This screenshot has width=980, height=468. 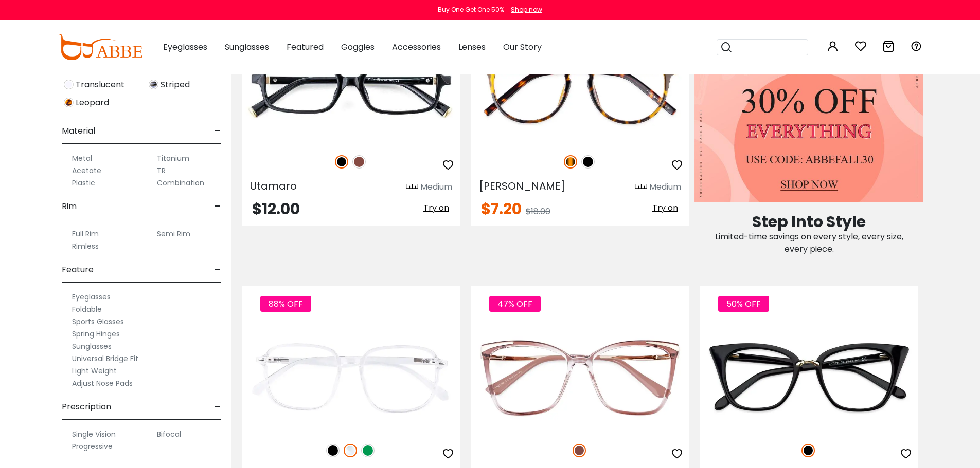 What do you see at coordinates (180, 183) in the screenshot?
I see `label: Combination` at bounding box center [180, 183].